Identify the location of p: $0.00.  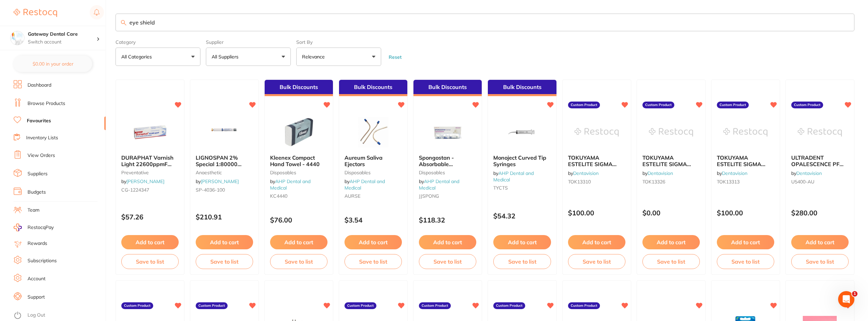
(671, 213).